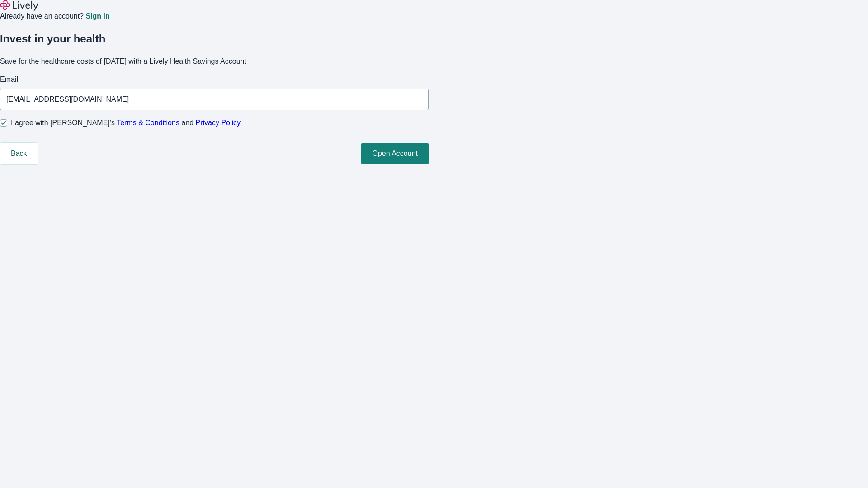 This screenshot has height=488, width=868. I want to click on div: Sign in, so click(97, 16).